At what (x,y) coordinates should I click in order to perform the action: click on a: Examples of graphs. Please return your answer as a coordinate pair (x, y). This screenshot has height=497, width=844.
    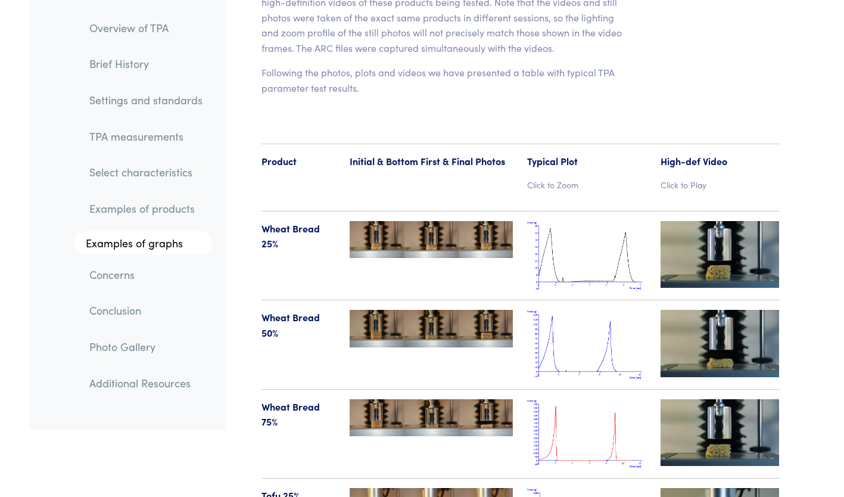
    Looking at the image, I should click on (143, 243).